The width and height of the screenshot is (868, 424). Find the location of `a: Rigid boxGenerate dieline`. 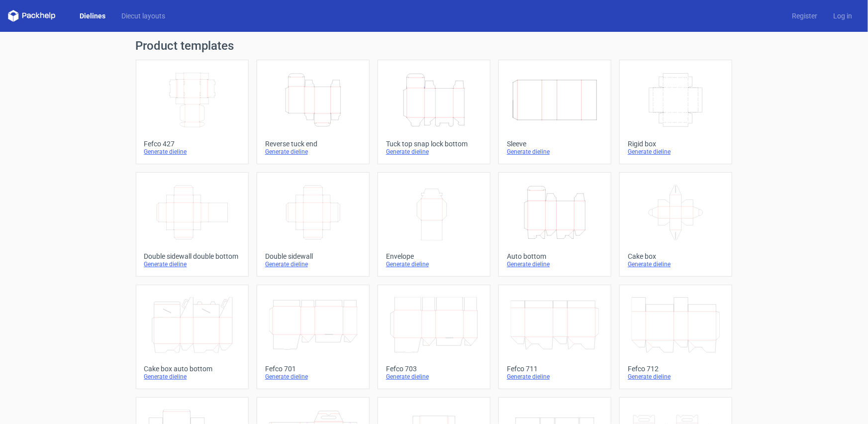

a: Rigid boxGenerate dieline is located at coordinates (676, 112).